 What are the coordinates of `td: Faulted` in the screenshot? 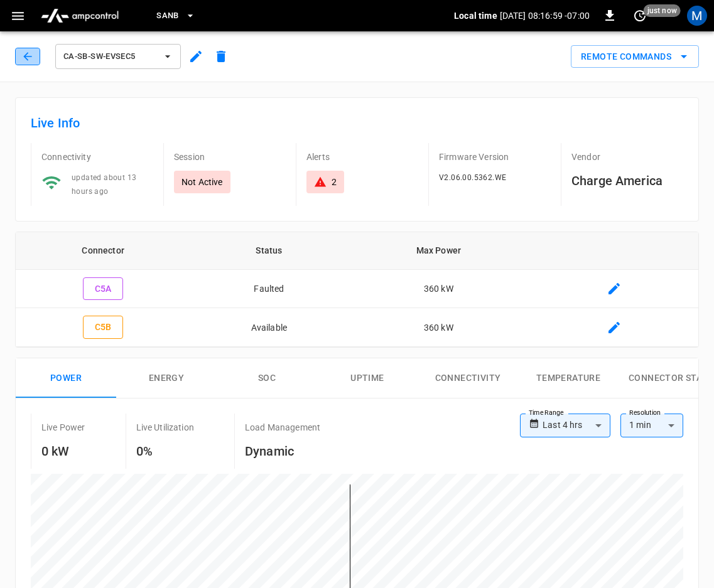 It's located at (269, 289).